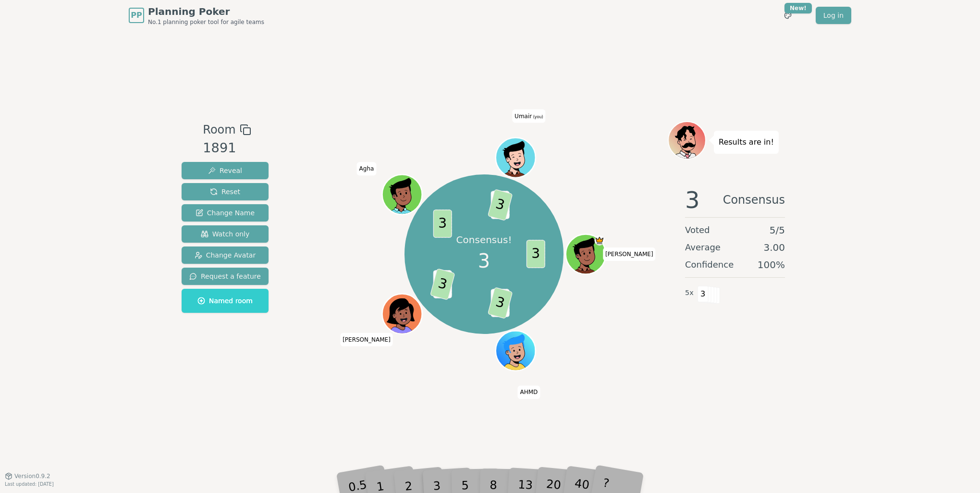 The width and height of the screenshot is (980, 493). What do you see at coordinates (537, 116) in the screenshot?
I see `span: (you)` at bounding box center [537, 116].